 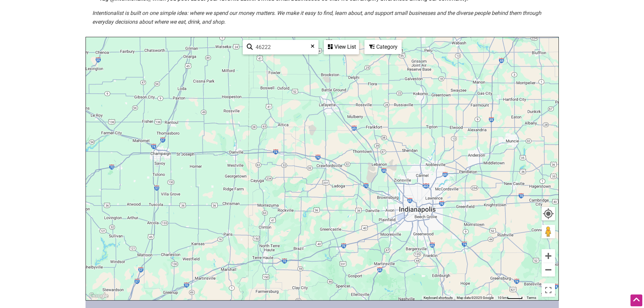 What do you see at coordinates (503, 298) in the screenshot?
I see `span: 10 km` at bounding box center [503, 298].